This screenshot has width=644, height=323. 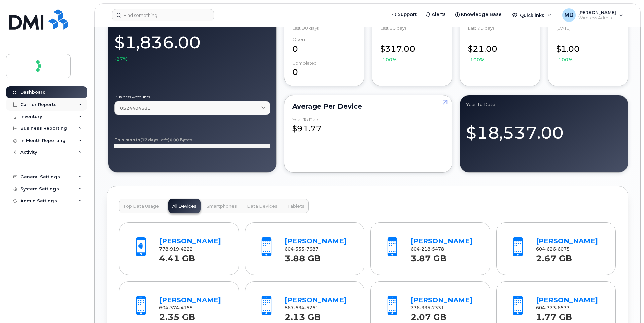 I want to click on button: Smartphones, so click(x=222, y=206).